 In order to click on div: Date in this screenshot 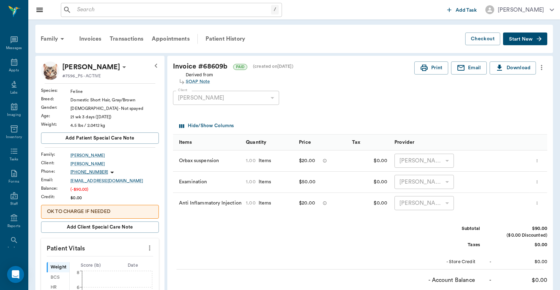, I will do `click(133, 266)`.